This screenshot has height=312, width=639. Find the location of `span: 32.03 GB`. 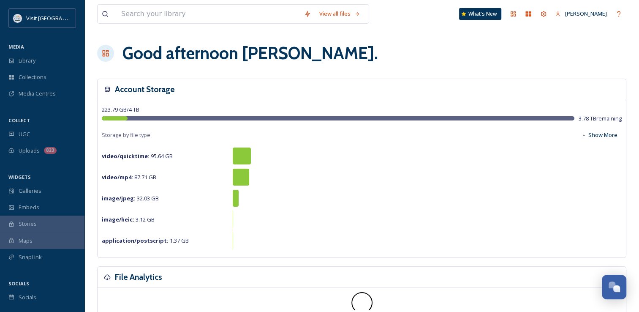

span: 32.03 GB is located at coordinates (130, 198).